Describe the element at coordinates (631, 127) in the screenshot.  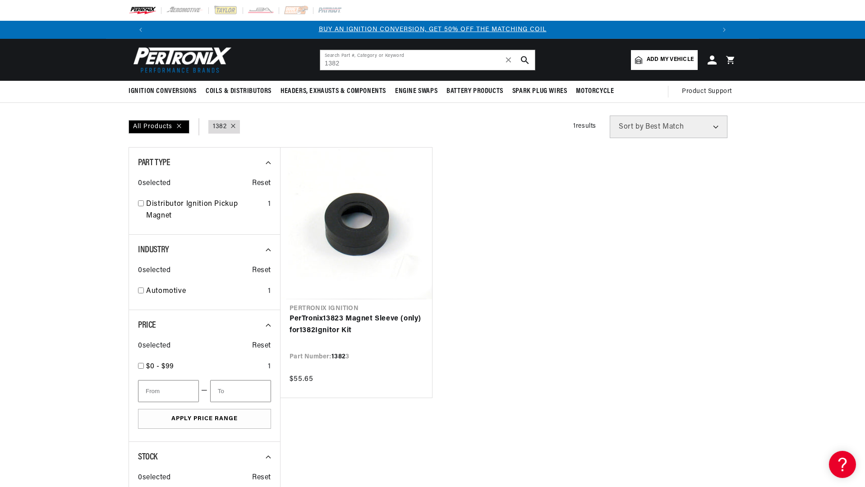
I see `span: Sort by` at that location.